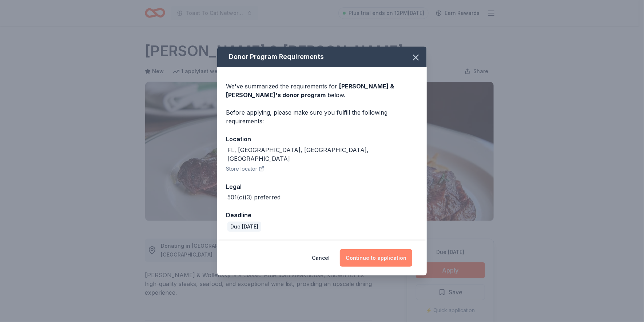  Describe the element at coordinates (254, 197) in the screenshot. I see `div: 501(c)(3) preferred` at that location.